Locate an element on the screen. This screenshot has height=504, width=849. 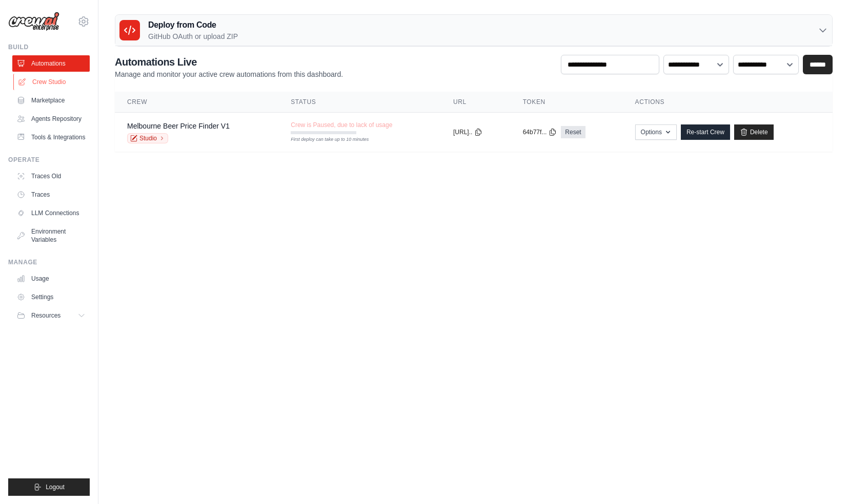
span: Logout is located at coordinates (55, 487).